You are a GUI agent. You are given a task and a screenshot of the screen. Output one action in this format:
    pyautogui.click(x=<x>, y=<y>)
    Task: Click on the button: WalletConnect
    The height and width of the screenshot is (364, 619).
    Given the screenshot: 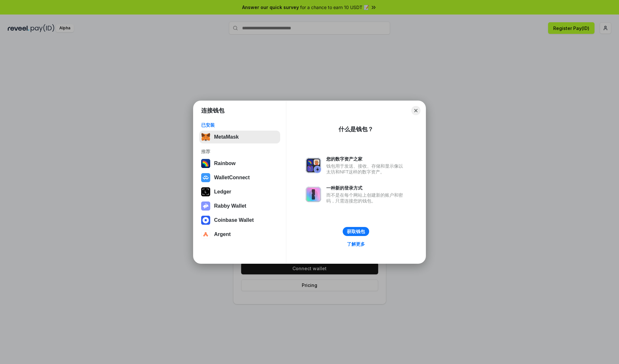 What is the action you would take?
    pyautogui.click(x=240, y=177)
    